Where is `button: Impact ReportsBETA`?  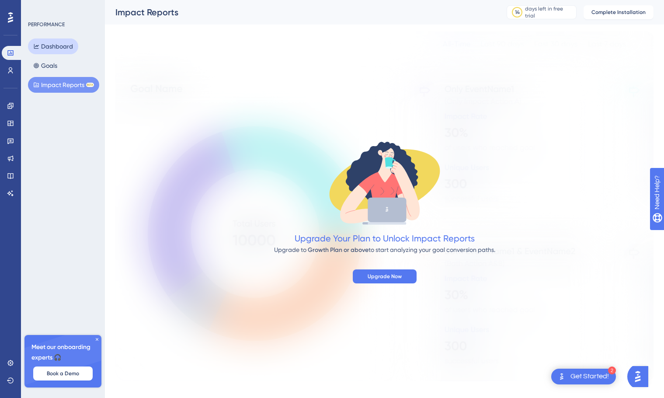
button: Impact ReportsBETA is located at coordinates (63, 85).